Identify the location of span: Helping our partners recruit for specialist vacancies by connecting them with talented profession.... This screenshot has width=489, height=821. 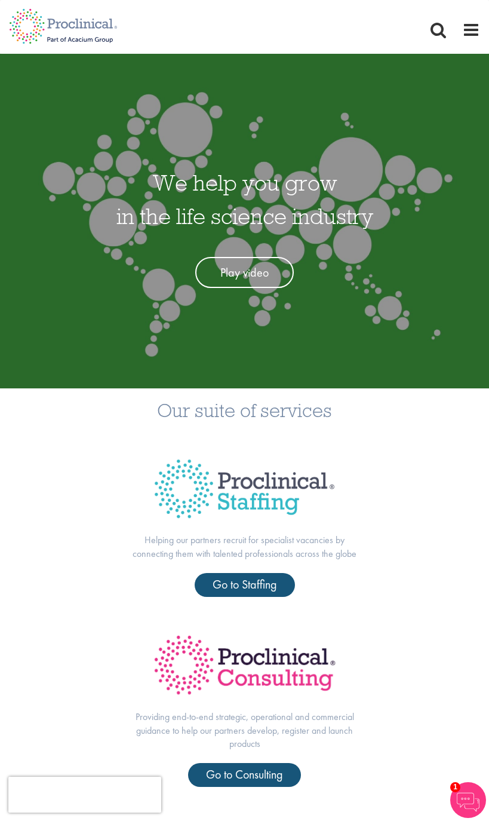
(244, 547).